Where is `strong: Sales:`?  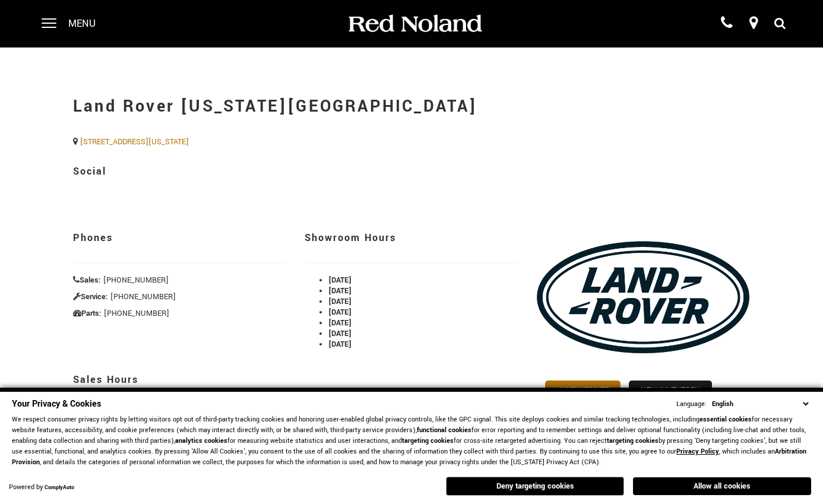
strong: Sales: is located at coordinates (87, 281).